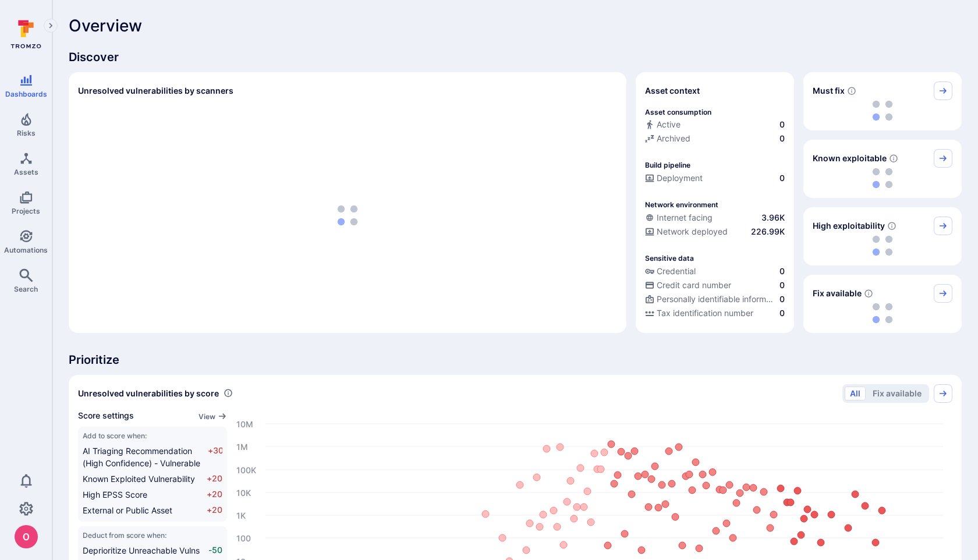 Image resolution: width=978 pixels, height=560 pixels. Describe the element at coordinates (715, 286) in the screenshot. I see `div: Evidence indicative of processing credit card numbers` at that location.